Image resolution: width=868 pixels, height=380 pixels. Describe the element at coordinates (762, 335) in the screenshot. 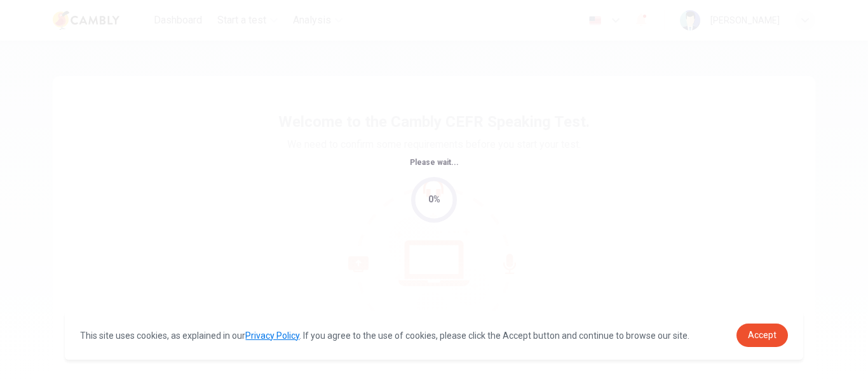

I see `a: dismiss cookie message` at that location.